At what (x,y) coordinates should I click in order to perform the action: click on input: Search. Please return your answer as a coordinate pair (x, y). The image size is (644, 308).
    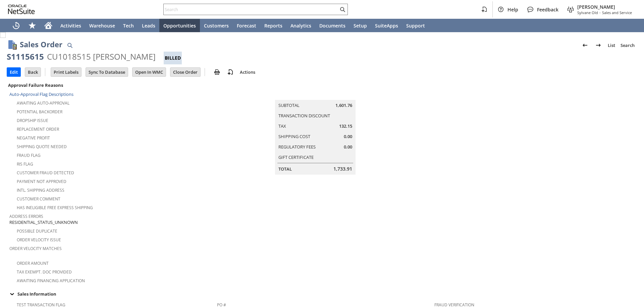
    Looking at the image, I should click on (251, 10).